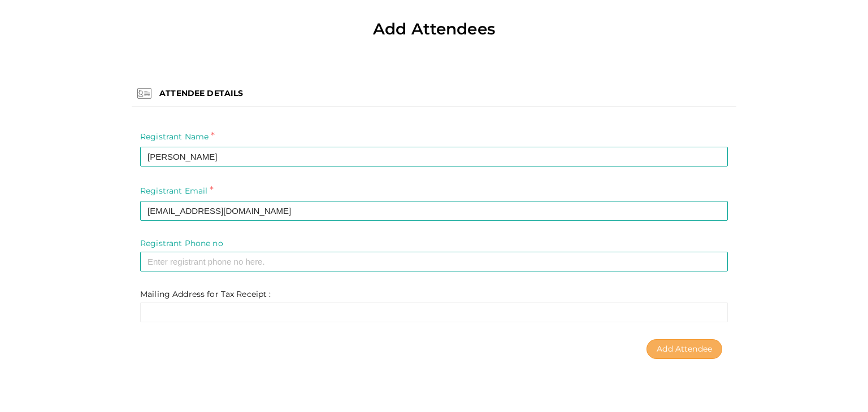  What do you see at coordinates (173, 191) in the screenshot?
I see `span: Registrant Email` at bounding box center [173, 191].